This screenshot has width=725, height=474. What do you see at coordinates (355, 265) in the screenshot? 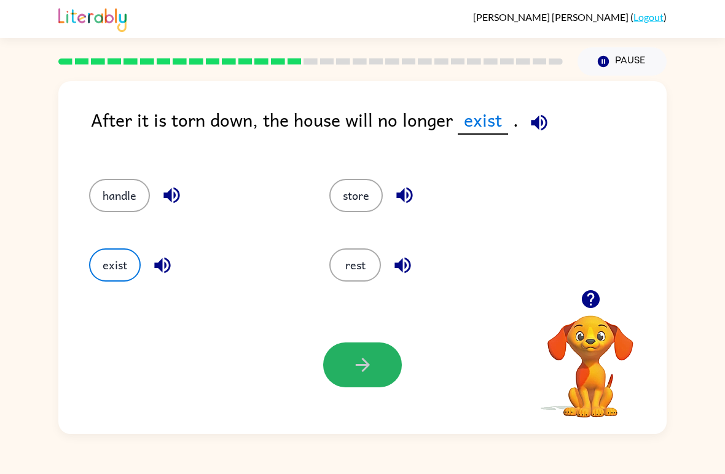
I see `button: rest` at bounding box center [355, 265].